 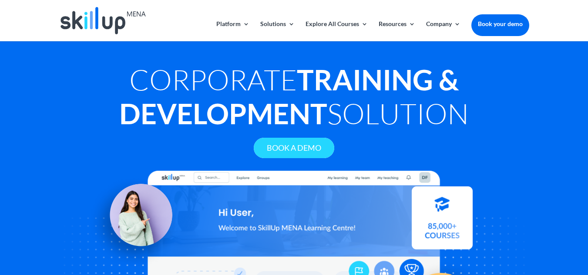 I want to click on a: Book A Demo, so click(x=294, y=148).